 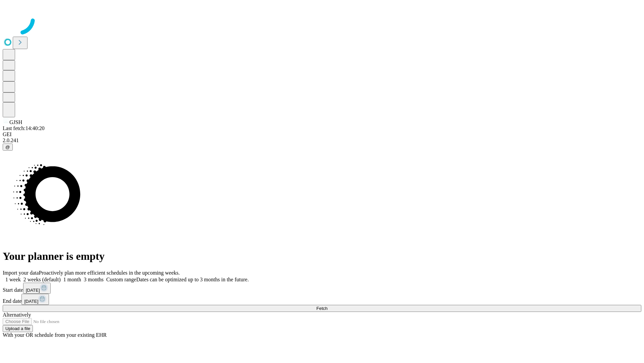 What do you see at coordinates (17, 315) in the screenshot?
I see `span: Alternatively` at bounding box center [17, 315].